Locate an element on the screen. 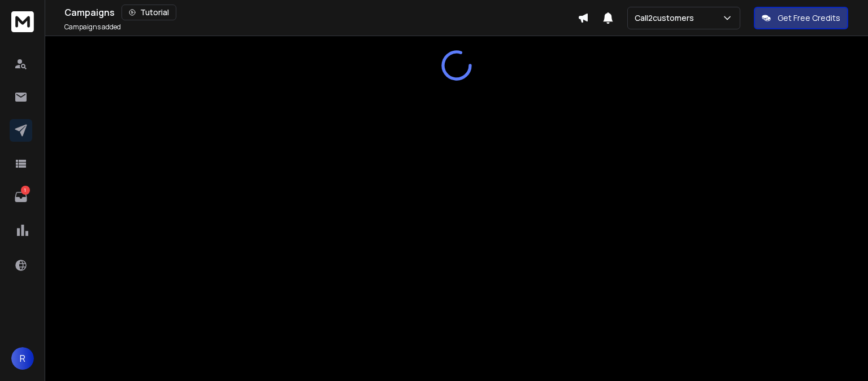 This screenshot has width=868, height=381. div: Campaigns is located at coordinates (321, 13).